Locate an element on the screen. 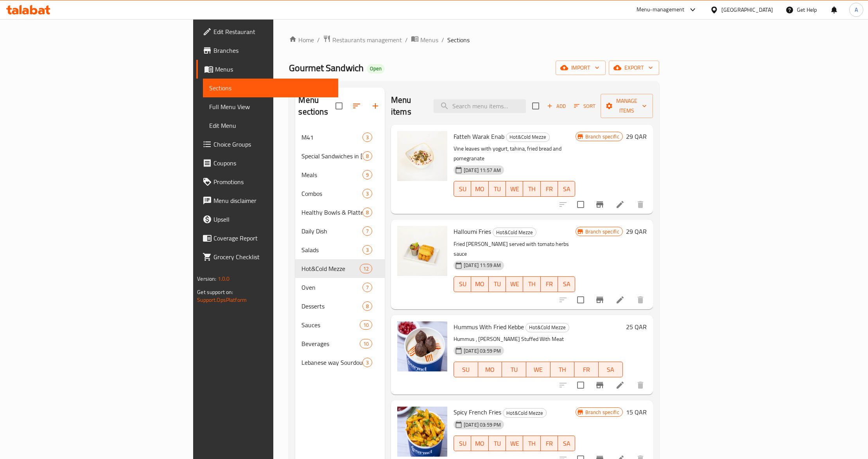  nav: breadcrumb is located at coordinates (474, 40).